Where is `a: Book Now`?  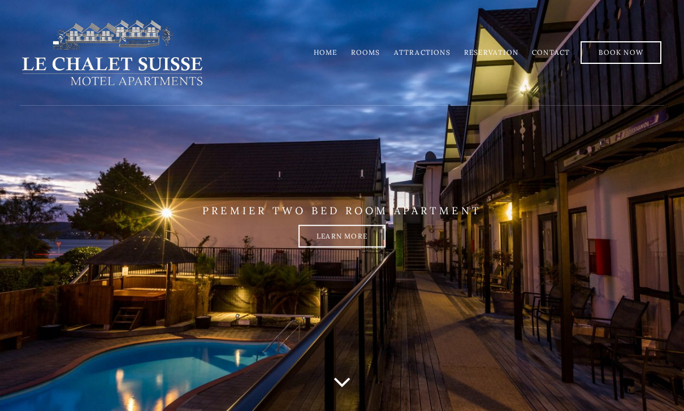
a: Book Now is located at coordinates (621, 53).